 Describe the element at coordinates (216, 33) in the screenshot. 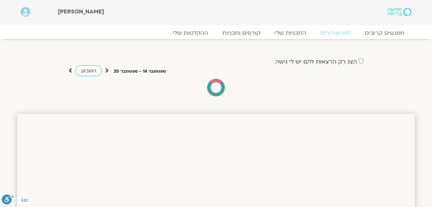

I see `nav: Menu` at that location.